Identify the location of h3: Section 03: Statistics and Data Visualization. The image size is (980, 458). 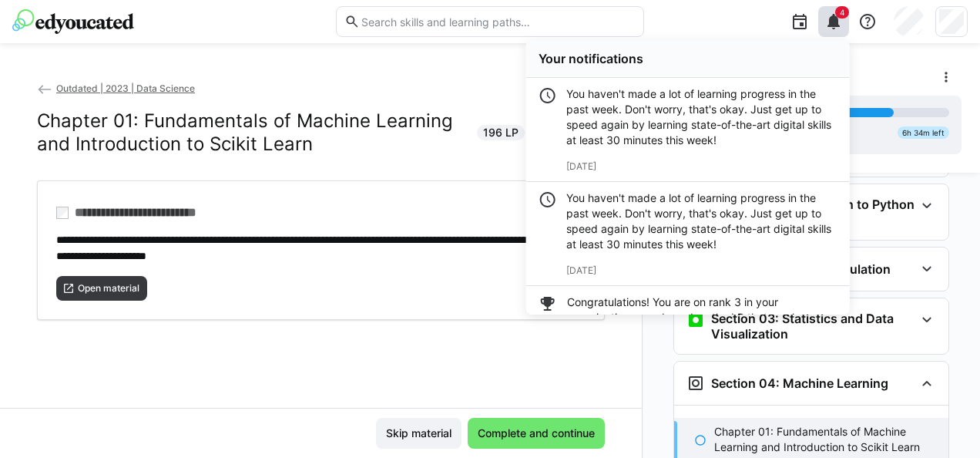
(813, 326).